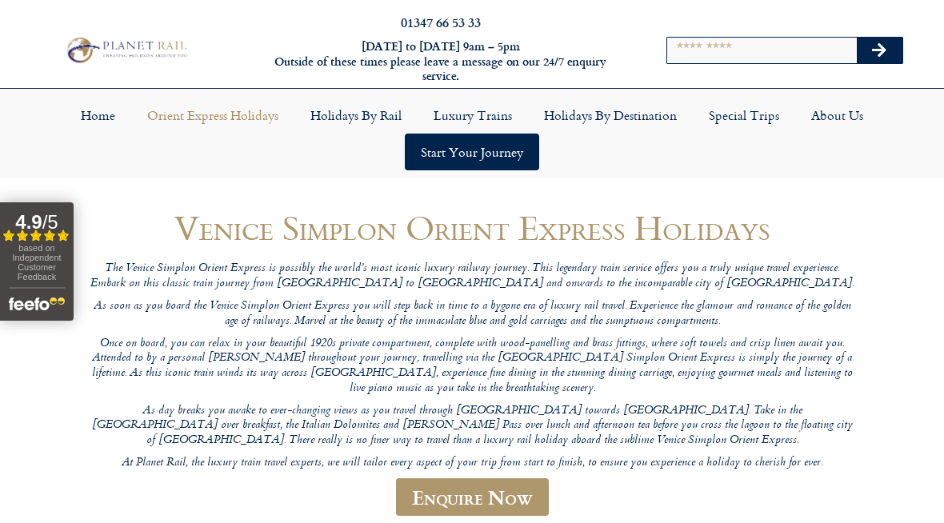 This screenshot has width=944, height=523. What do you see at coordinates (880, 50) in the screenshot?
I see `button: Search` at bounding box center [880, 50].